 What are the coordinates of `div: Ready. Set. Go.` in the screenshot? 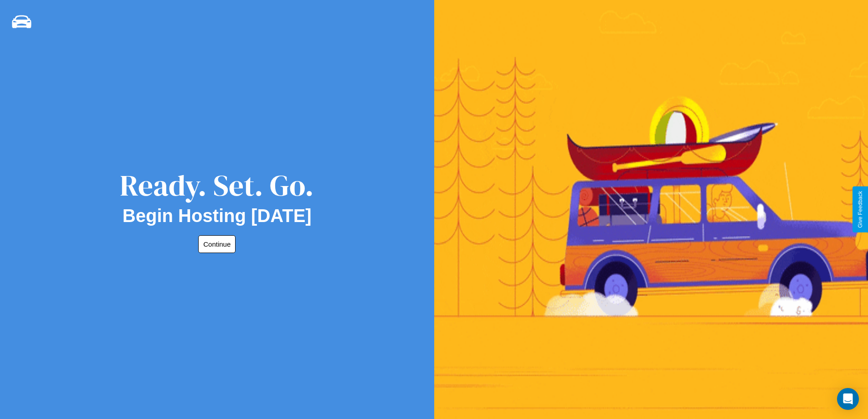 It's located at (217, 185).